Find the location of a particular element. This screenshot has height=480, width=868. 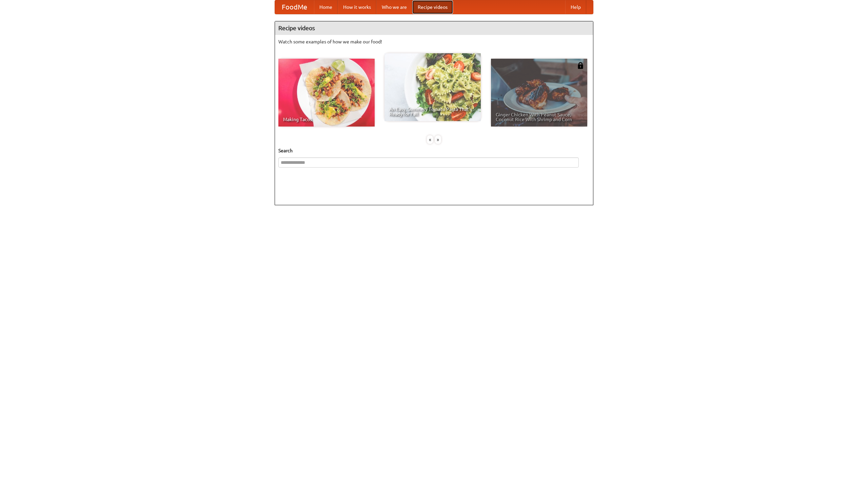

a: Who we are is located at coordinates (394, 7).